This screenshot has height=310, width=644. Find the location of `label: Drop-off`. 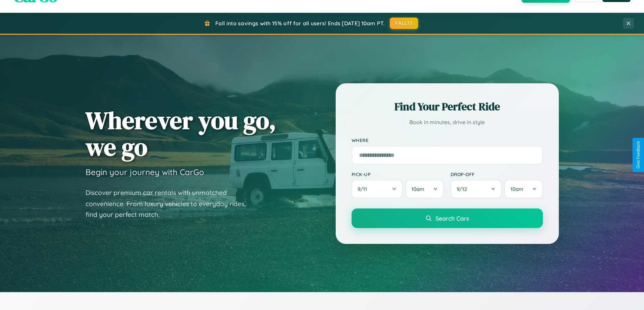

label: Drop-off is located at coordinates (496, 174).